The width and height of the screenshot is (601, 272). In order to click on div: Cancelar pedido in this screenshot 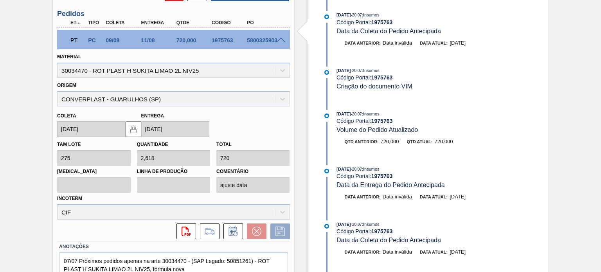, I will do `click(255, 231)`.